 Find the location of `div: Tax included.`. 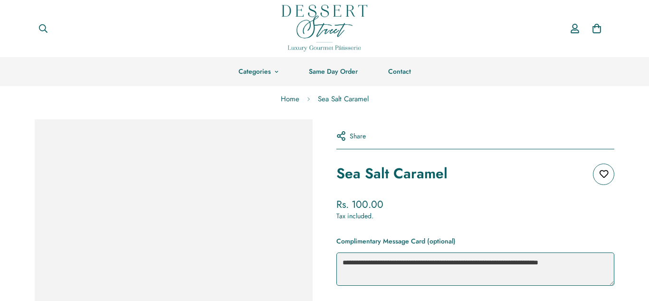

div: Tax included. is located at coordinates (475, 216).